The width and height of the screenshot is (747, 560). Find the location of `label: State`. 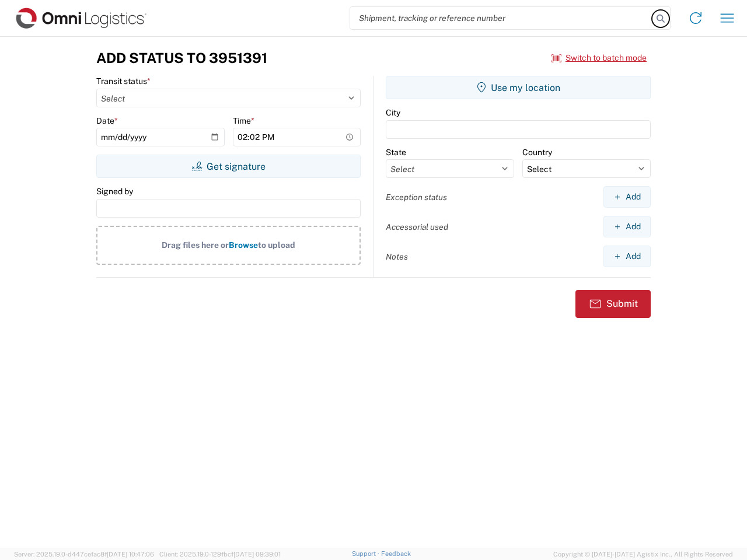

label: State is located at coordinates (395, 152).